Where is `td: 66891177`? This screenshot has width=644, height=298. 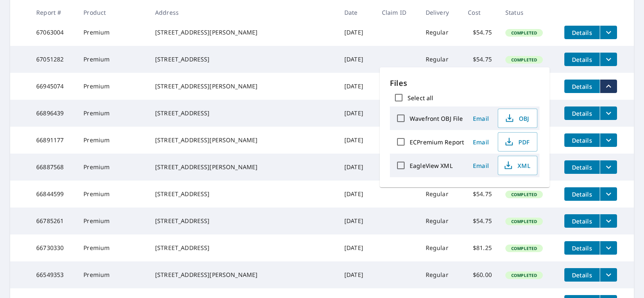
td: 66891177 is located at coordinates (53, 140).